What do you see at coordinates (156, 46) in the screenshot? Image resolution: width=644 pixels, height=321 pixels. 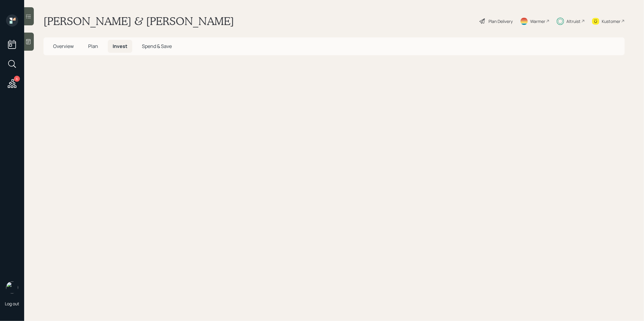 I see `span: Spend & Save` at bounding box center [156, 46].